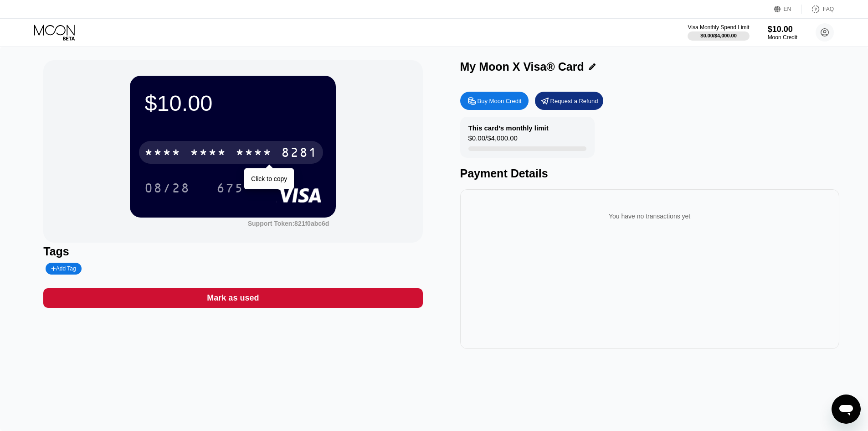 The image size is (868, 431). Describe the element at coordinates (718, 27) in the screenshot. I see `div: Visa Monthly Spend Limit` at that location.